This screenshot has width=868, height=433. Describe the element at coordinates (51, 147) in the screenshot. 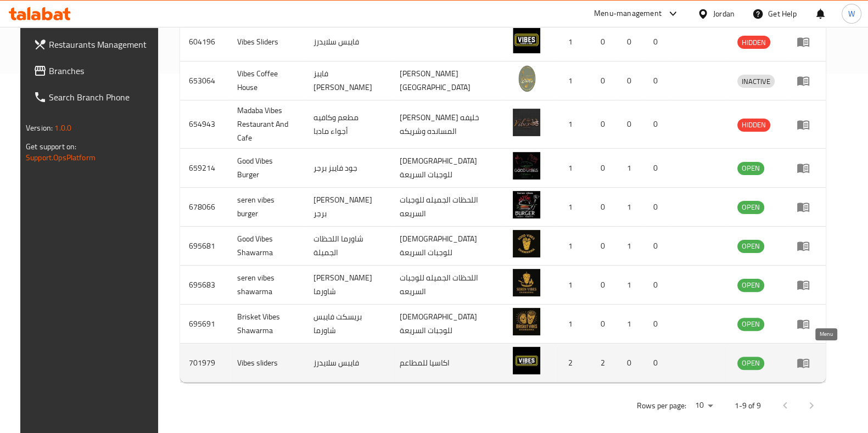

I see `span: Get support on:` at that location.